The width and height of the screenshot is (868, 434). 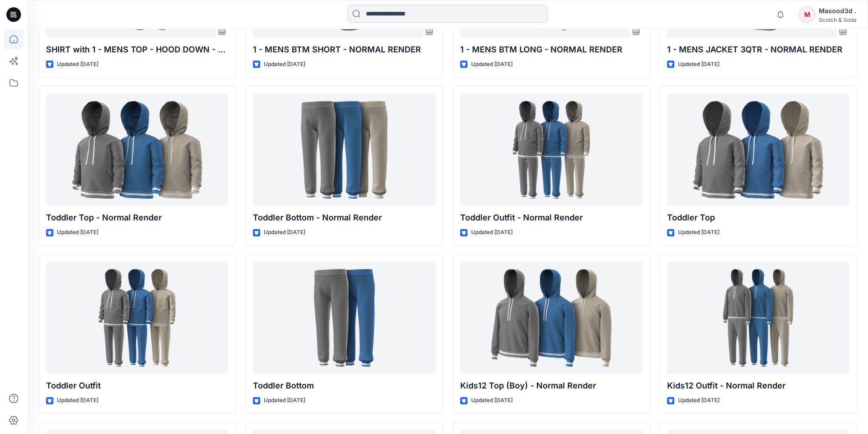 I want to click on p: Kids12 Outfit - Normal Render, so click(x=758, y=385).